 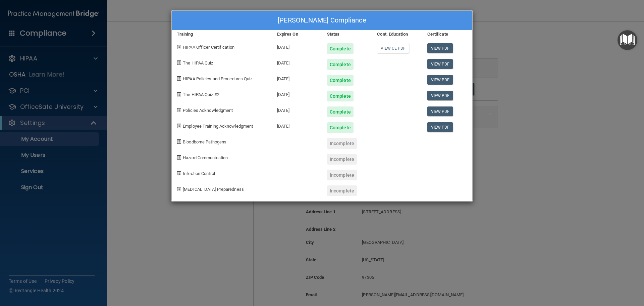 I want to click on span: Bloodborne Pathogens, so click(x=204, y=142).